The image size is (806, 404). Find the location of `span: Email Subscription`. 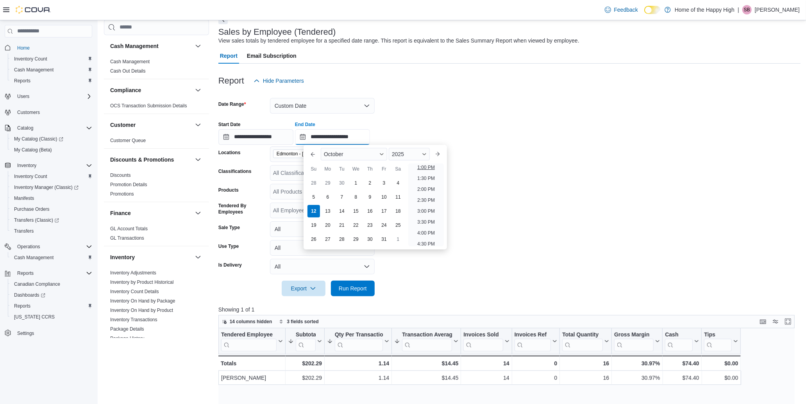

span: Email Subscription is located at coordinates (271, 56).